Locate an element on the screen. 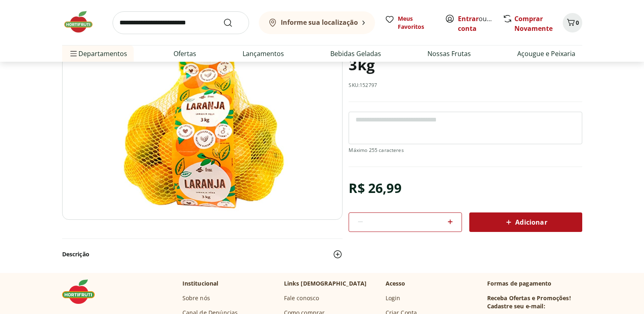  a: Lançamentos is located at coordinates (263, 54).